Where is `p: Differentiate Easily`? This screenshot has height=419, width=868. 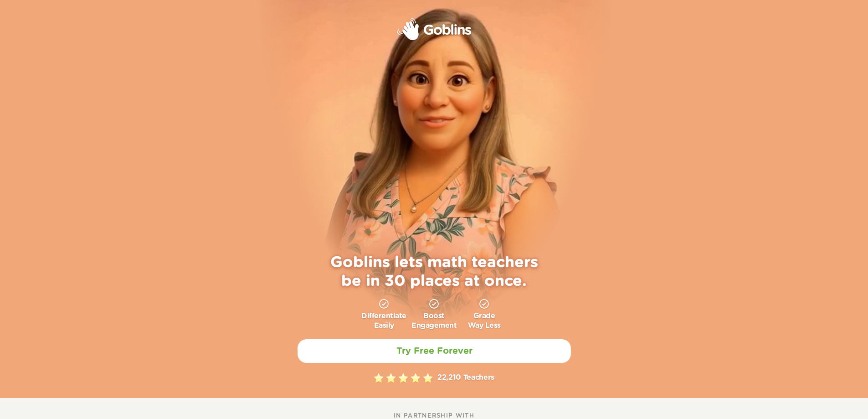 p: Differentiate Easily is located at coordinates (383, 321).